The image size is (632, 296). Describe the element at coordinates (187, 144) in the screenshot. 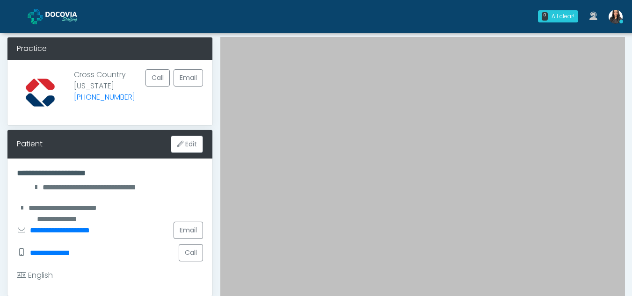

I see `button: Edit` at that location.